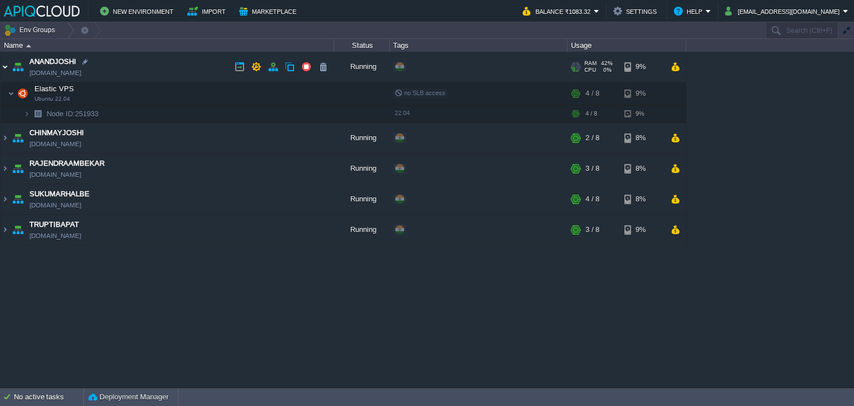  Describe the element at coordinates (128, 397) in the screenshot. I see `button: Deployment Manager` at that location.